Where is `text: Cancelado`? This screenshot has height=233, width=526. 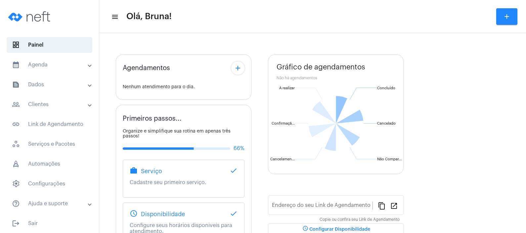
text: Cancelado is located at coordinates (387, 123).